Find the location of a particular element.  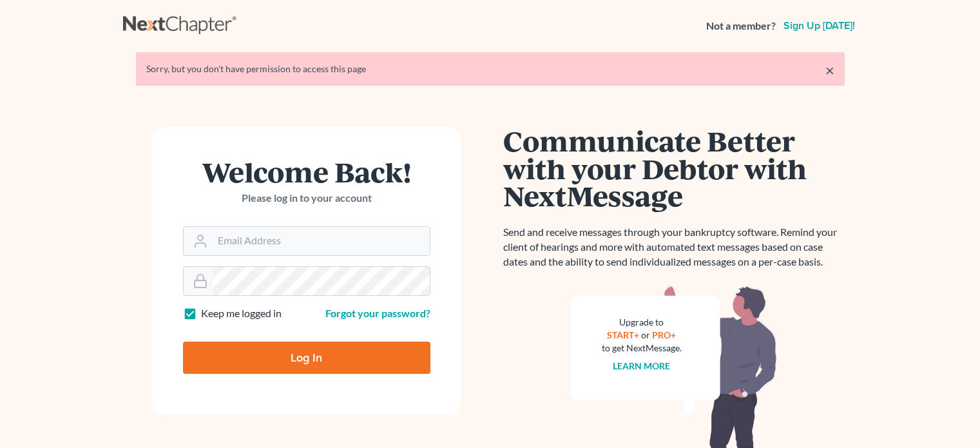

input: Log In is located at coordinates (307, 357).